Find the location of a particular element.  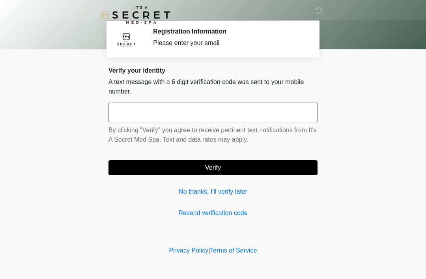

div: Please enter your email is located at coordinates (229, 43).